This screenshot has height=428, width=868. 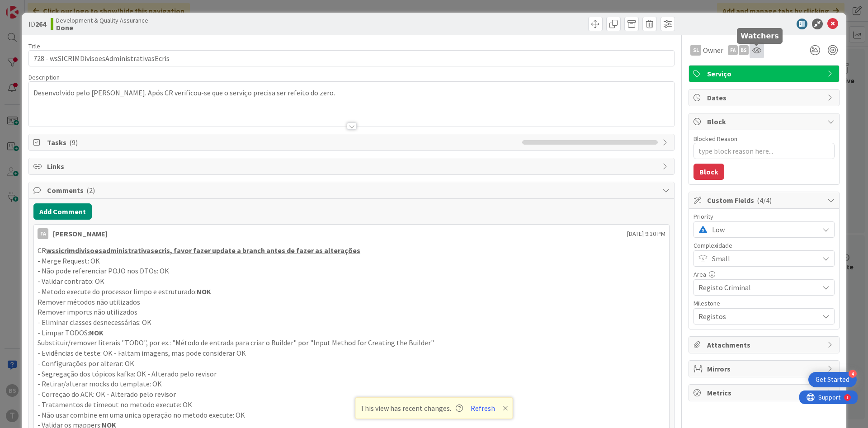 I want to click on span: Tasks, so click(x=282, y=142).